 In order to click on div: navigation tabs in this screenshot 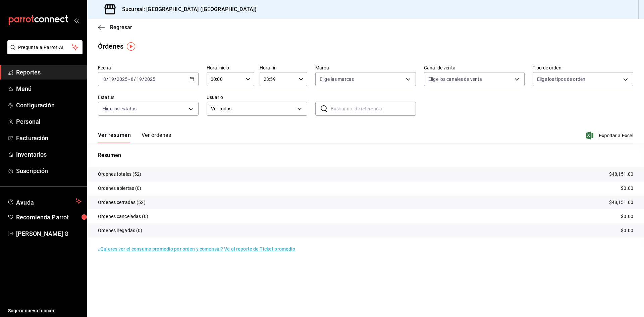, I will do `click(135, 138)`.